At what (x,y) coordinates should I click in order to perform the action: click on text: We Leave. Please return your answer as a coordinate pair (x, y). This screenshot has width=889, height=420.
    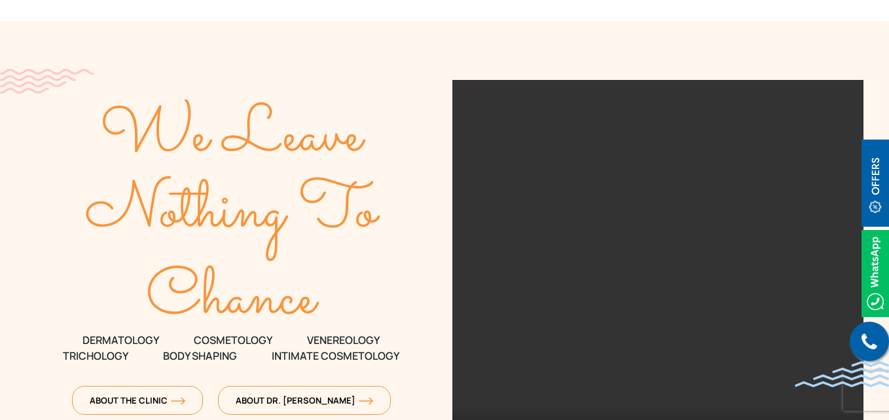
    Looking at the image, I should click on (233, 137).